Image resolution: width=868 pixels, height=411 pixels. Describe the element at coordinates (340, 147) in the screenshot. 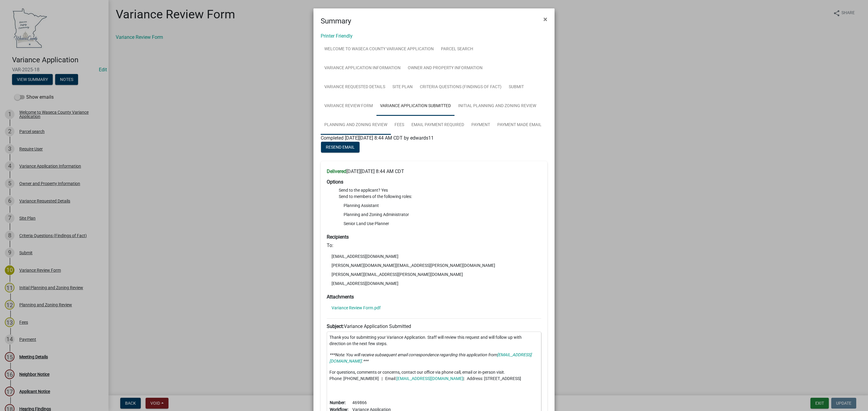

I see `span: Resend Email` at that location.